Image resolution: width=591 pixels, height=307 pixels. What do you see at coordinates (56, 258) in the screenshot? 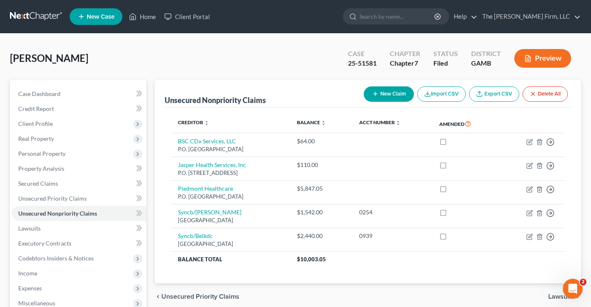
I see `span: Codebtors Insiders & Notices` at bounding box center [56, 258].